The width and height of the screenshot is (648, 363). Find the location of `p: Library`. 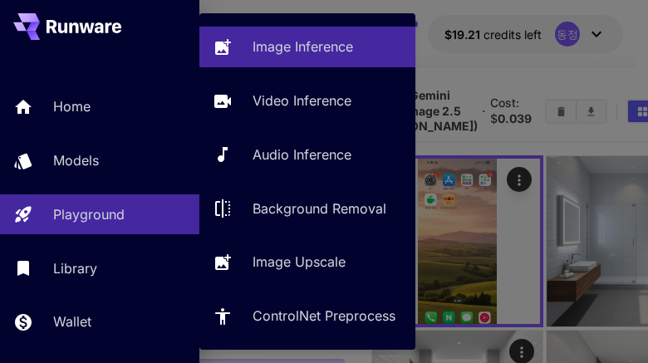

p: Library is located at coordinates (75, 268).